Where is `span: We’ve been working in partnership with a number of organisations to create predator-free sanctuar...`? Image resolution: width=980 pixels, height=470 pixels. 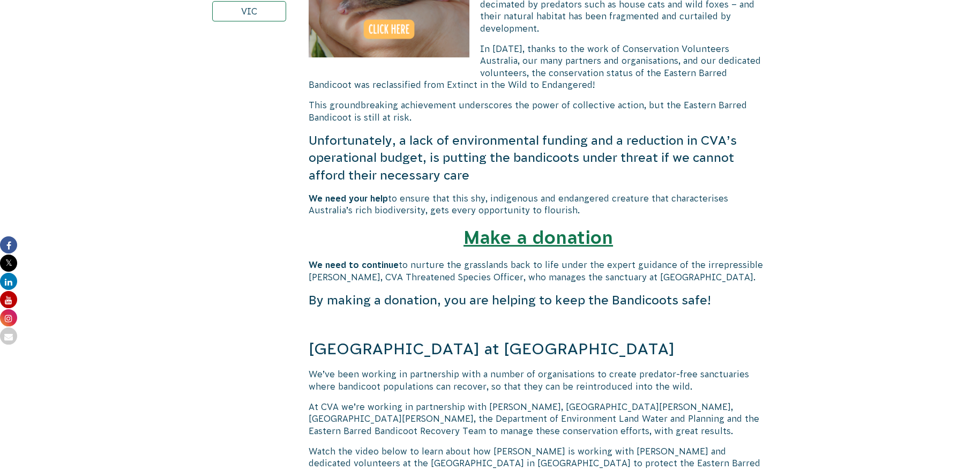 span: We’ve been working in partnership with a number of organisations to create predator-free sanctuar... is located at coordinates (529, 380).